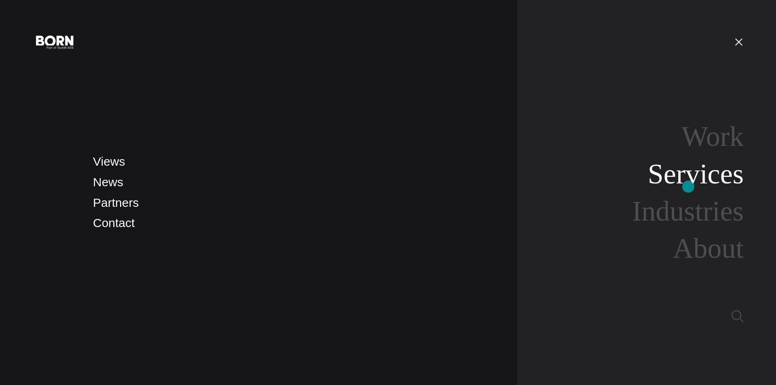 The image size is (776, 385). I want to click on button: Open, so click(739, 42).